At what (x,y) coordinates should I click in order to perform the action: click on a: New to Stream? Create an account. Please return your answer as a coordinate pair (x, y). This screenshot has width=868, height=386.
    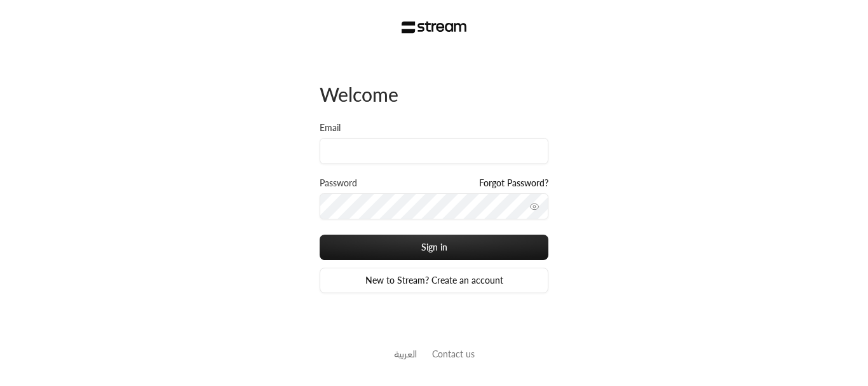
    Looking at the image, I should click on (434, 280).